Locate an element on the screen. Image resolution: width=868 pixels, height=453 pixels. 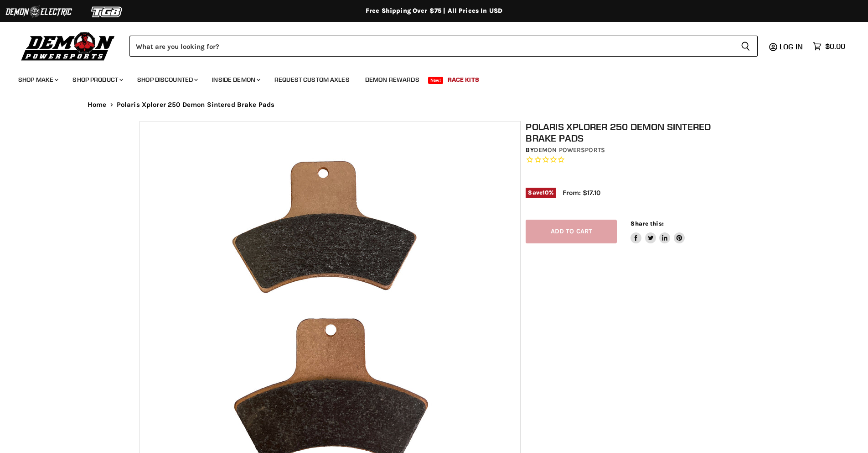
aside: Share this: is located at coordinates (657, 231).